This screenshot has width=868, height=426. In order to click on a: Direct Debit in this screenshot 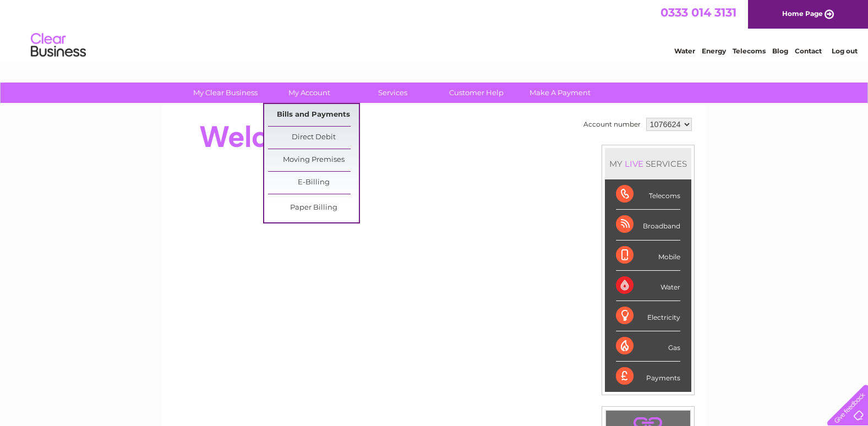, I will do `click(313, 137)`.